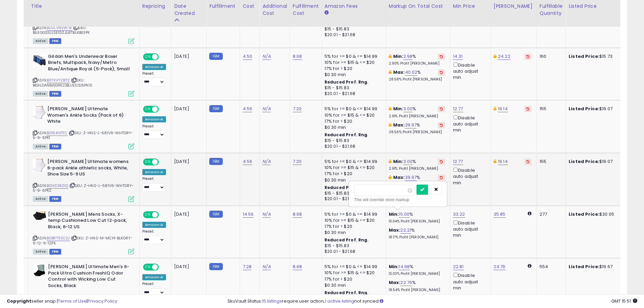 The height and width of the screenshot is (308, 644). I want to click on div: Preset:, so click(154, 237).